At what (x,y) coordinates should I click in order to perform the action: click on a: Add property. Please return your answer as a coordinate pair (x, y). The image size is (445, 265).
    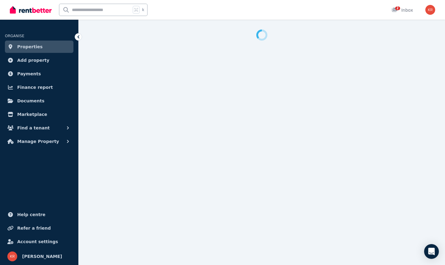
    Looking at the image, I should click on (39, 60).